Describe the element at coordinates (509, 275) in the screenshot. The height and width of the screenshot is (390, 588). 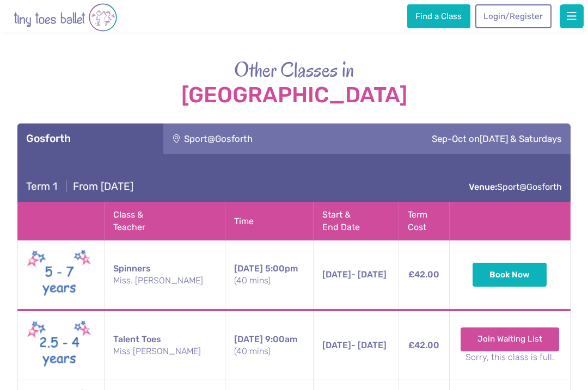
I see `button: Book Now` at that location.